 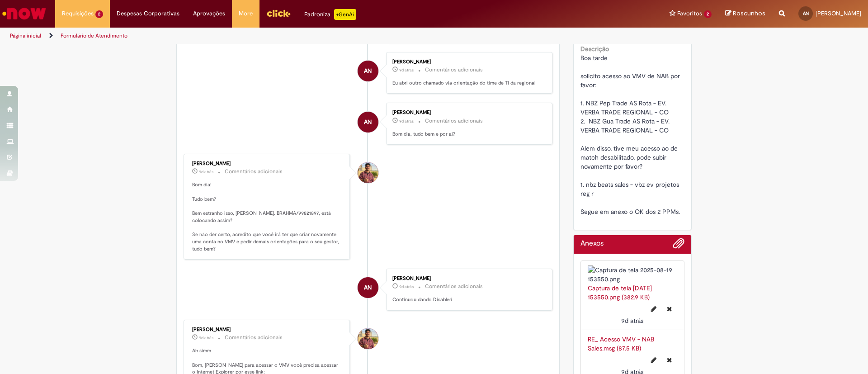 What do you see at coordinates (94, 36) in the screenshot?
I see `a: Formulário de Atendimento` at bounding box center [94, 36].